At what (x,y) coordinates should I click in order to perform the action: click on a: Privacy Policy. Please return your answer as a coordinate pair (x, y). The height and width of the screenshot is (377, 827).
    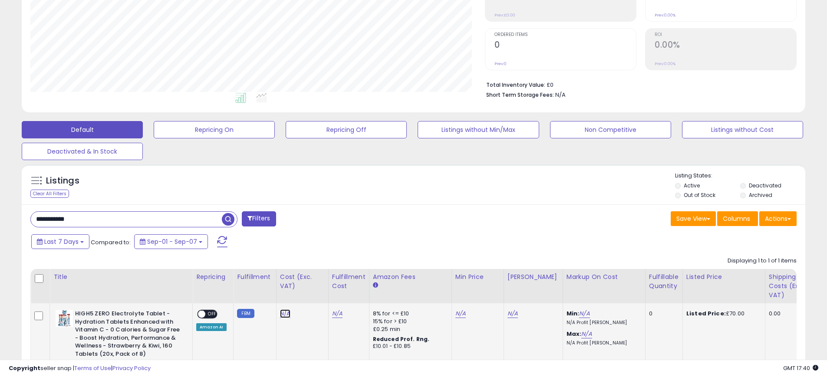
    Looking at the image, I should click on (132, 368).